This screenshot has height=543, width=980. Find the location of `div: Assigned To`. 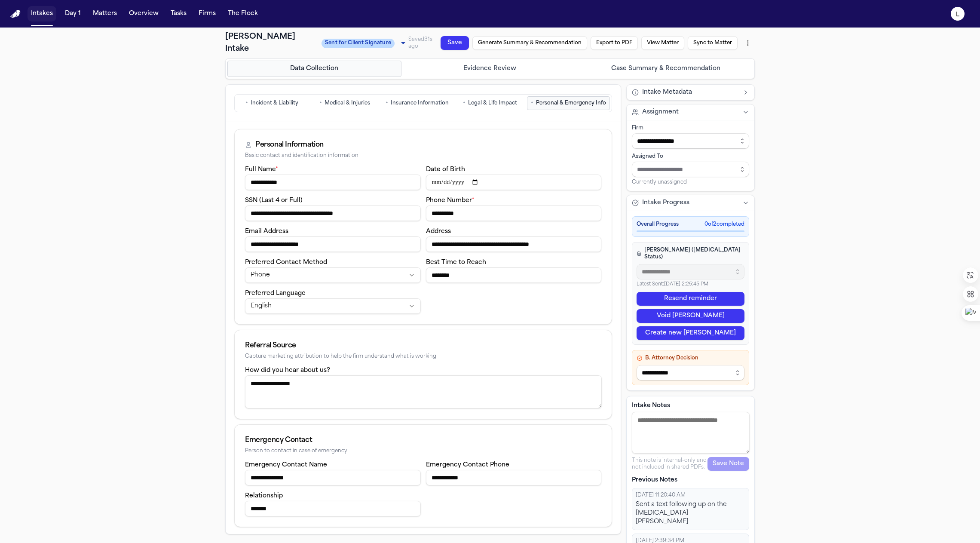

div: Assigned To is located at coordinates (691, 157).